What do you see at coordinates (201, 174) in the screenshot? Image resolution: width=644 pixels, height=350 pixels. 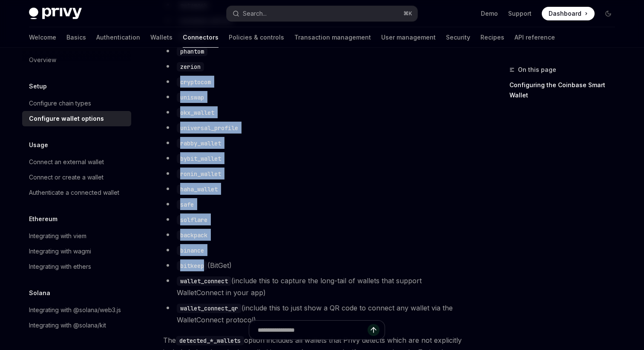 I see `code: ronin_wallet` at bounding box center [201, 174].